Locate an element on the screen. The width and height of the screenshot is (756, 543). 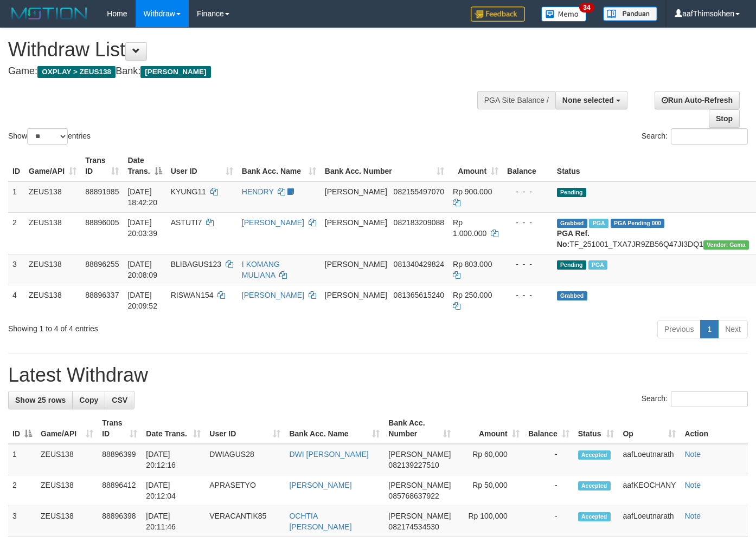
span: Copy 082155497070 to clipboard is located at coordinates (419, 192).